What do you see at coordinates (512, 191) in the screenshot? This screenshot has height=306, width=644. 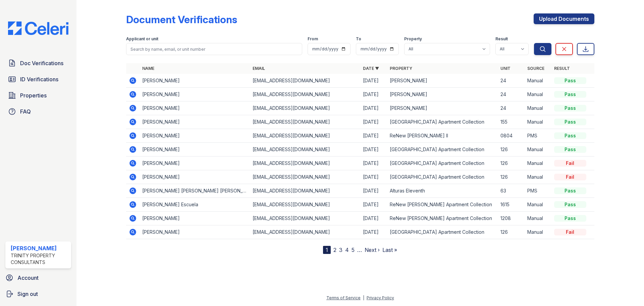 I see `td: 63` at bounding box center [512, 191].